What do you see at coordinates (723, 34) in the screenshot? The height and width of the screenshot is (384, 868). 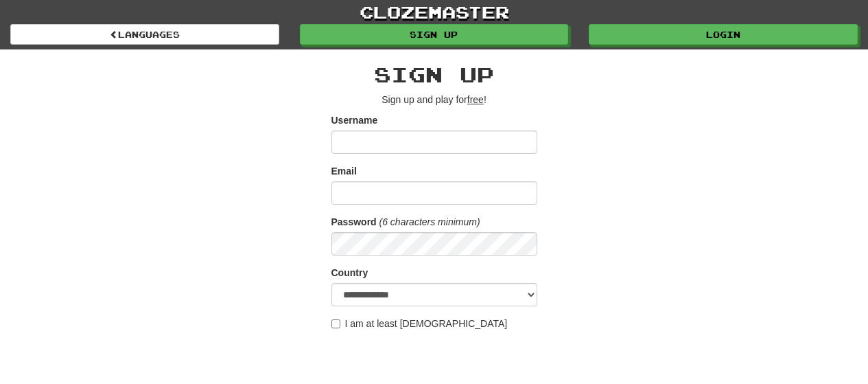 I see `a: Login` at bounding box center [723, 34].